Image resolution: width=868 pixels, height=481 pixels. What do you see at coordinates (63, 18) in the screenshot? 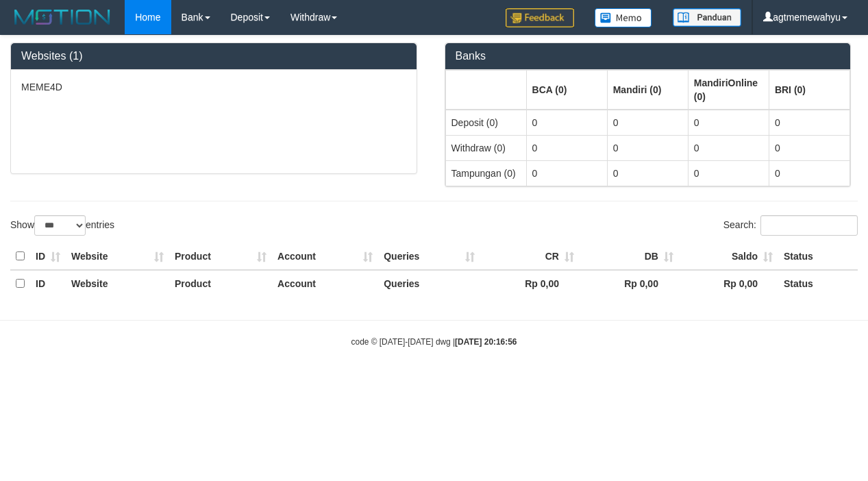
I see `img: MOTION_logo.png` at bounding box center [63, 18].